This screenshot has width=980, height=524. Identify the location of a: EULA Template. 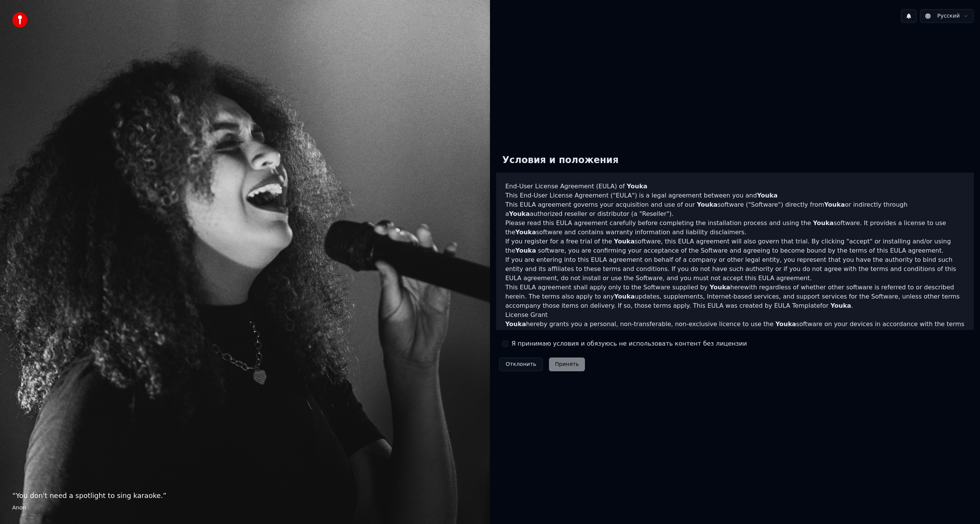
(797, 306).